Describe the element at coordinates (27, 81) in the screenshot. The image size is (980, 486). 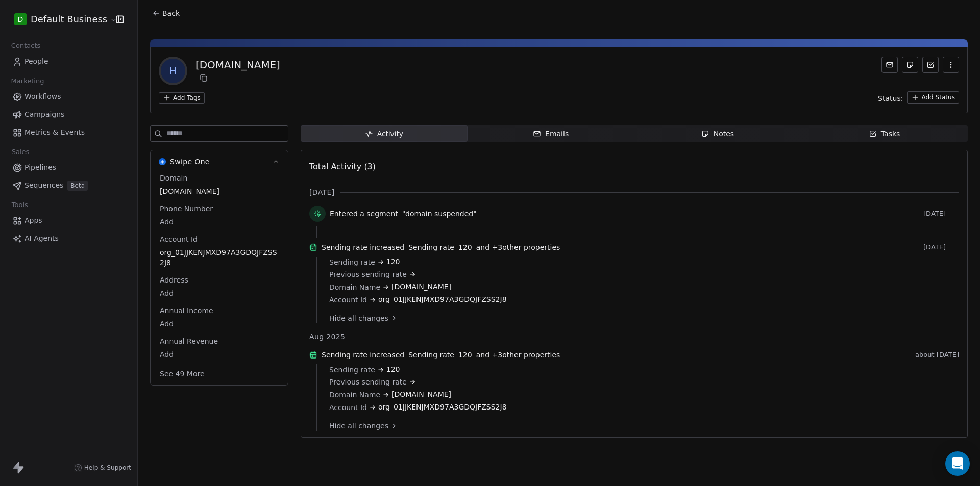
I see `span: Marketing` at that location.